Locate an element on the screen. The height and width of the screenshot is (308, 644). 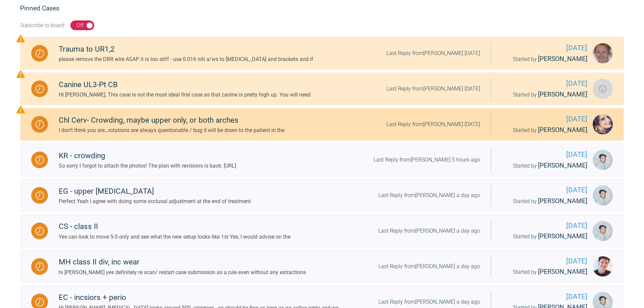
a: WaitingCS - class IIYes can look to move 5-5 only and see what the new setup looks like 1st Yes, ... is located at coordinates (322, 231).